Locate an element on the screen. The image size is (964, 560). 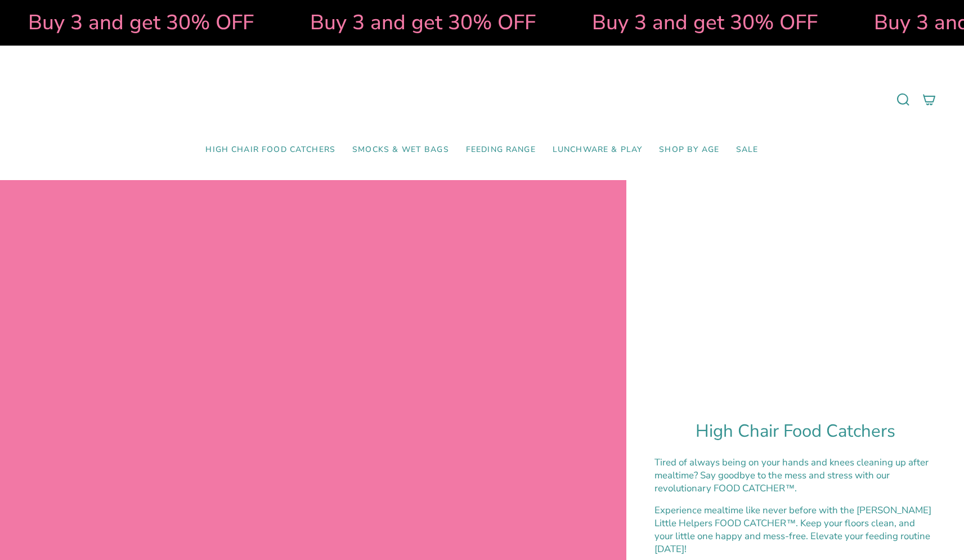
a: Shop by Age is located at coordinates (689, 150).